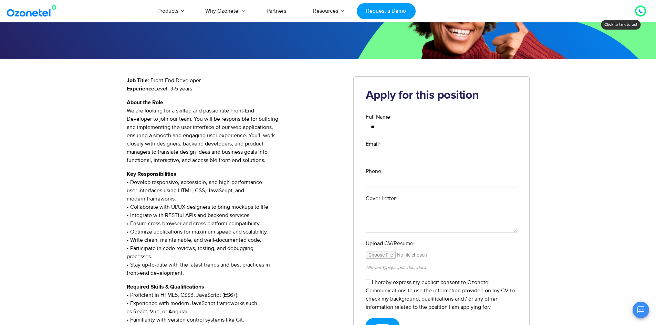  Describe the element at coordinates (235, 224) in the screenshot. I see `p: • Develop responsive, accessible, and high-performance user interfaces using HTML, CSS, JavaScrip...` at that location.